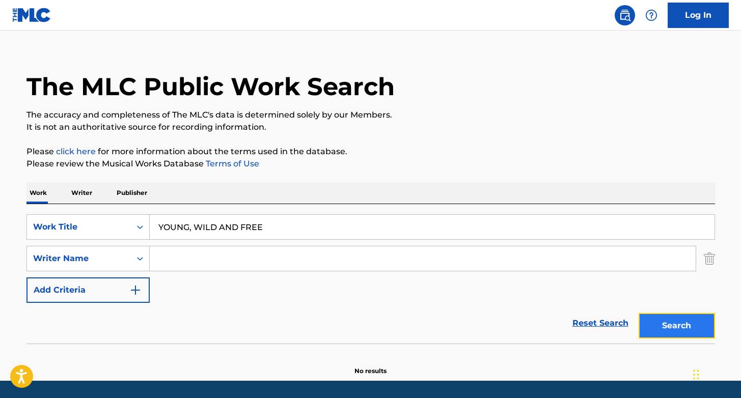 The image size is (741, 398). What do you see at coordinates (625, 15) in the screenshot?
I see `img: search` at bounding box center [625, 15].